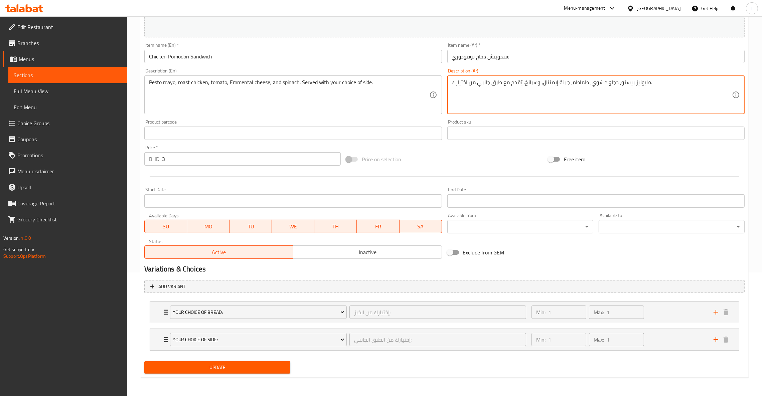 The height and width of the screenshot is (396, 762). Describe the element at coordinates (293, 226) in the screenshot. I see `button: WE` at that location.